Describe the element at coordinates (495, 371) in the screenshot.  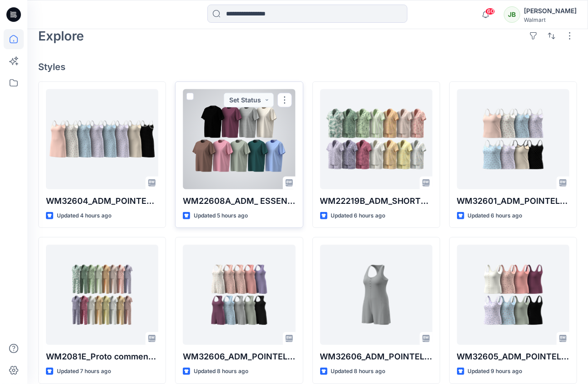
I see `p: Updated 9 hours ago` at that location.